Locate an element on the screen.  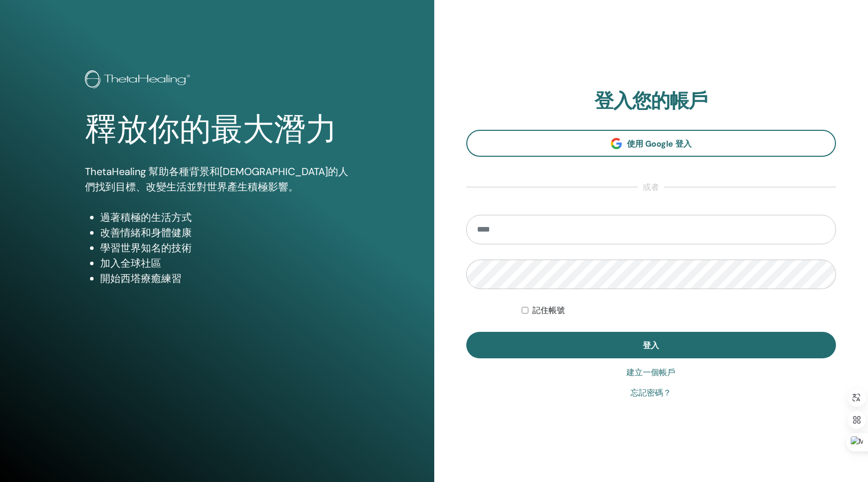
font: 建立一個帳戶 is located at coordinates (651, 372).